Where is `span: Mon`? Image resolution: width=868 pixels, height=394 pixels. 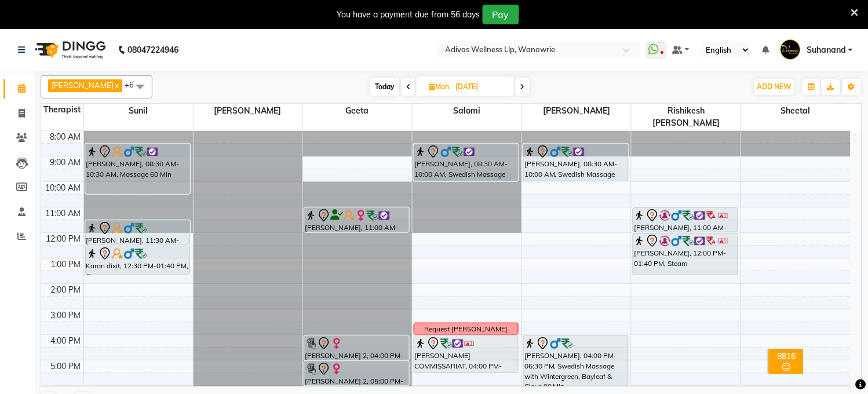
span: Mon is located at coordinates (438, 86).